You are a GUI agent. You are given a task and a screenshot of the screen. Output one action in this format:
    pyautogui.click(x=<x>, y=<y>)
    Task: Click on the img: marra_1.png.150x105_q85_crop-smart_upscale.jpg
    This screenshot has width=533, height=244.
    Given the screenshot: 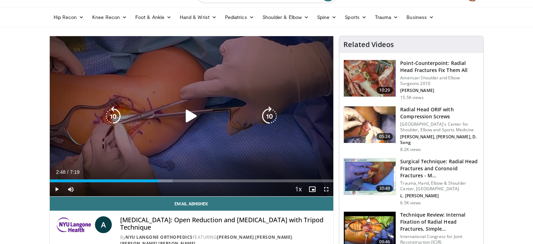 What is the action you would take?
    pyautogui.click(x=370, y=78)
    